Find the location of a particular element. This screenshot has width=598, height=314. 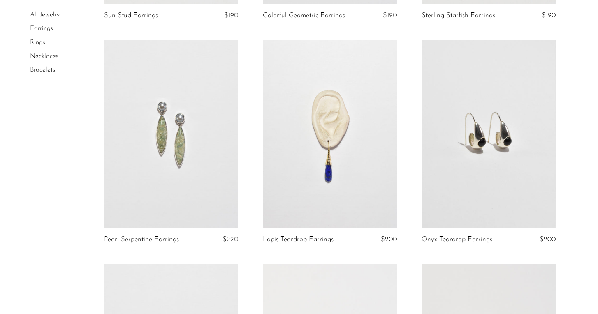

a: Sterling Starfish Earrings is located at coordinates (458, 16).